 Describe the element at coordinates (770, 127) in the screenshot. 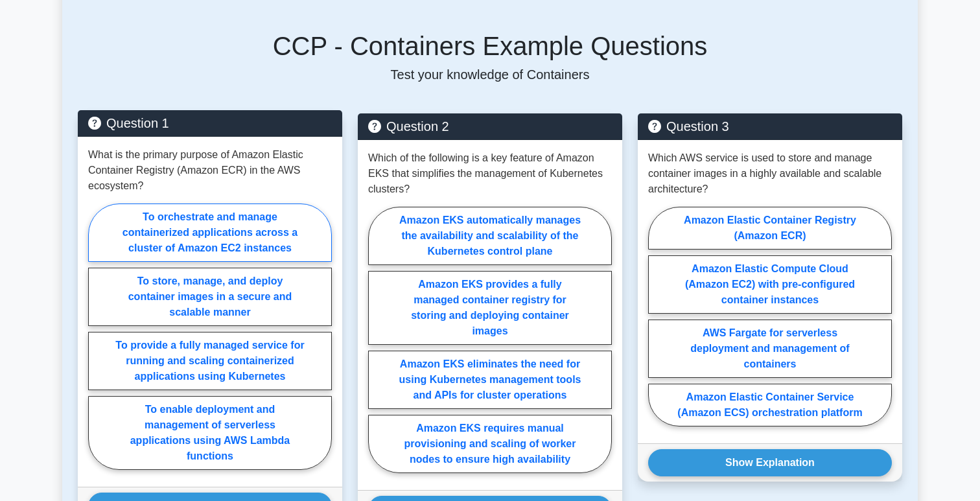

I see `h5: Question 3` at that location.